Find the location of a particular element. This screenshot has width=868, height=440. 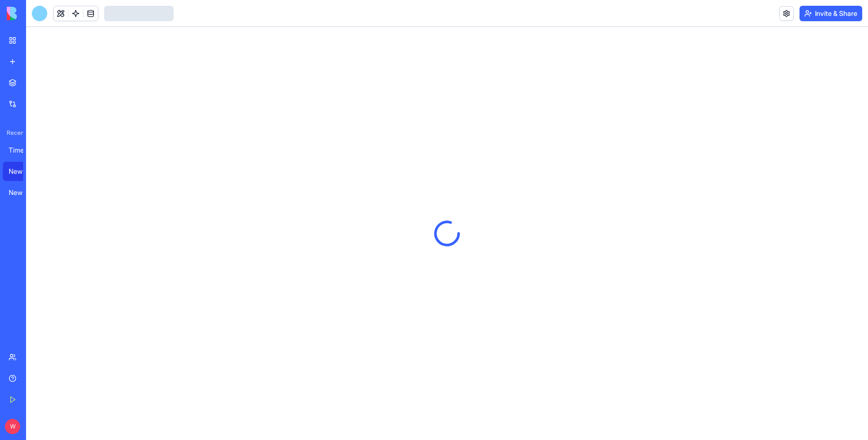

a: TimeTracker Pro is located at coordinates (22, 150).